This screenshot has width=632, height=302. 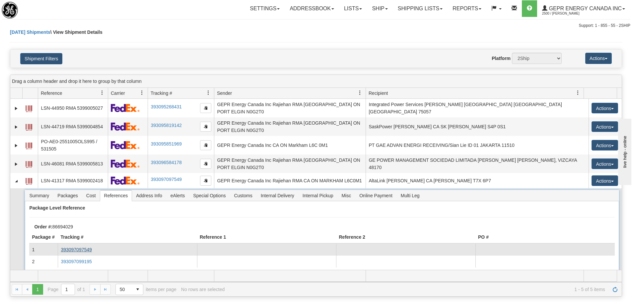 What do you see at coordinates (477, 145) in the screenshot?
I see `td: PT GAE ADVAN ENERGI RECEIVING/Sian Lie ID 01 JAKARTA 11510` at bounding box center [477, 145].